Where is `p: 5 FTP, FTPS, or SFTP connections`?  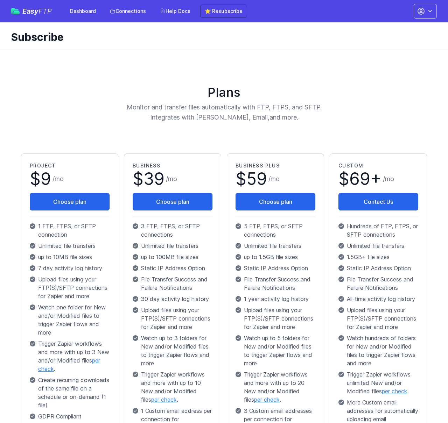 p: 5 FTP, FTPS, or SFTP connections is located at coordinates (275, 230).